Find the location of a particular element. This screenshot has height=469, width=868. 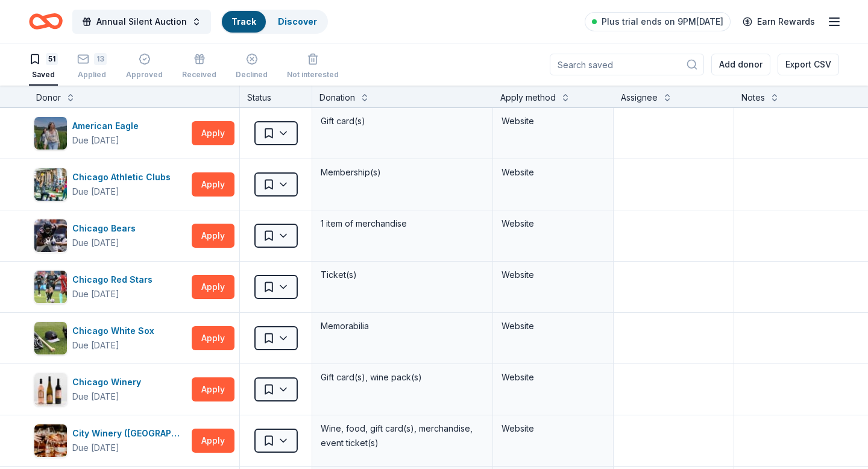

button: Received is located at coordinates (199, 67).